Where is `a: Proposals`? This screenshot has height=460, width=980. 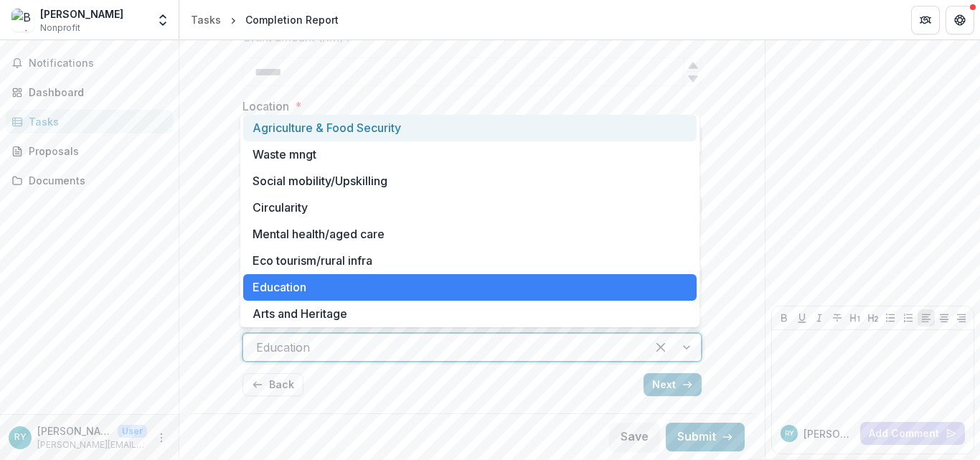 a: Proposals is located at coordinates (89, 151).